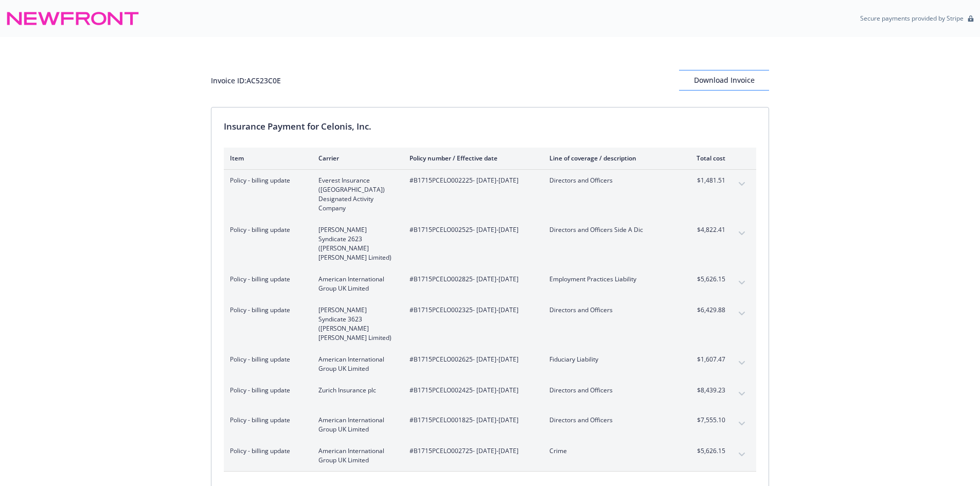 The height and width of the screenshot is (486, 980). I want to click on span: Crime, so click(609, 451).